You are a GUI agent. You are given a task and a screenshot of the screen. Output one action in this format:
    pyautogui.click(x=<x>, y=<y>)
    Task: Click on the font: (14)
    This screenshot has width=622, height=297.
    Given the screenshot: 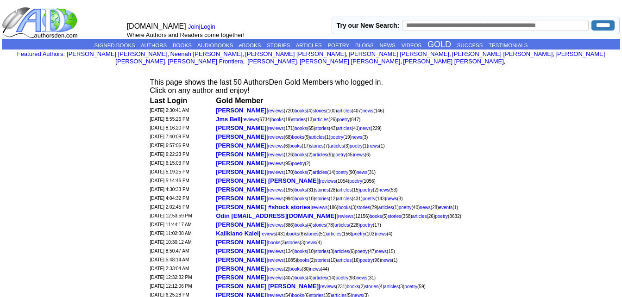 What is the action you would take?
    pyautogui.click(x=324, y=172)
    